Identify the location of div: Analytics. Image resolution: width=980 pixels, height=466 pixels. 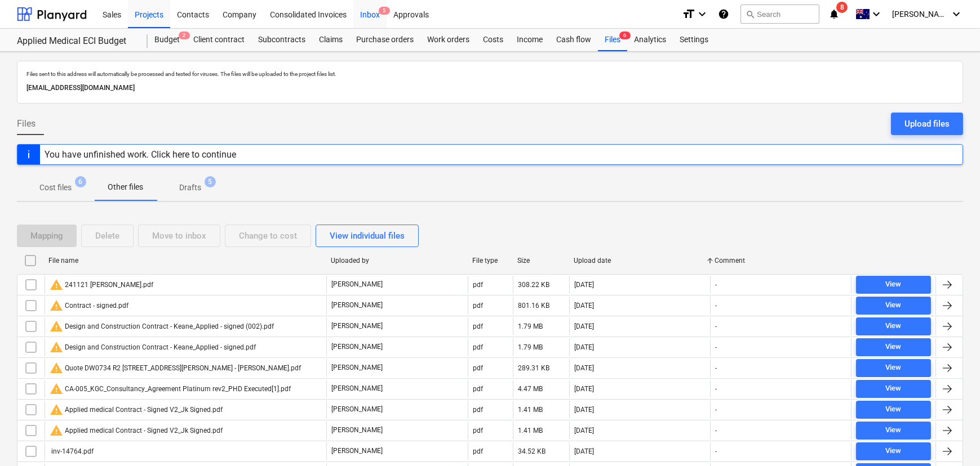
(650, 40).